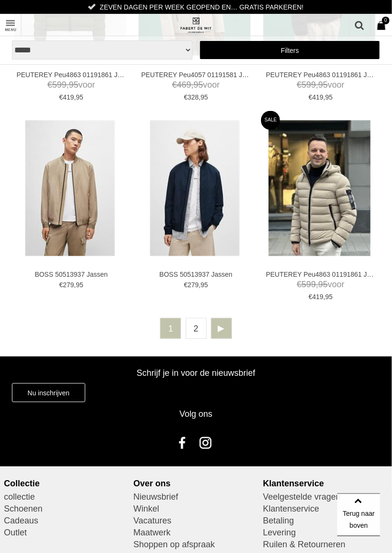 The image size is (392, 553). What do you see at coordinates (49, 393) in the screenshot?
I see `a: Nu inschrijven` at bounding box center [49, 393].